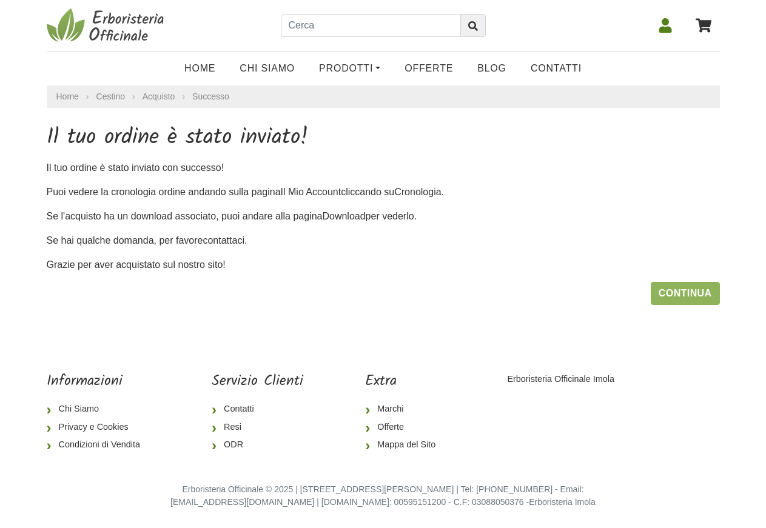  What do you see at coordinates (98, 381) in the screenshot?
I see `h5: Informazioni` at bounding box center [98, 381].